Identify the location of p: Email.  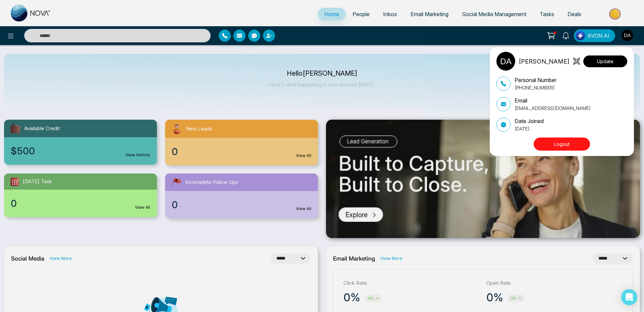
(552, 101).